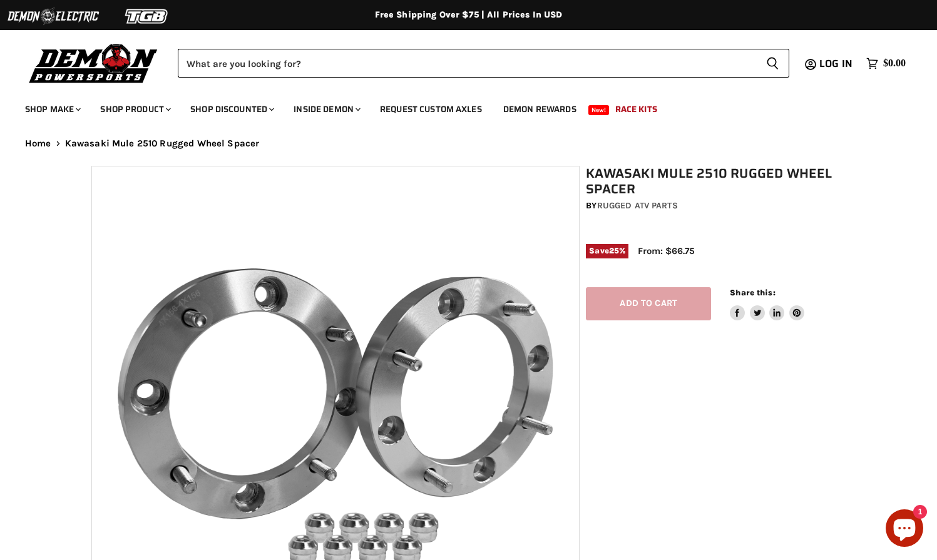  I want to click on form: Product, so click(483, 63).